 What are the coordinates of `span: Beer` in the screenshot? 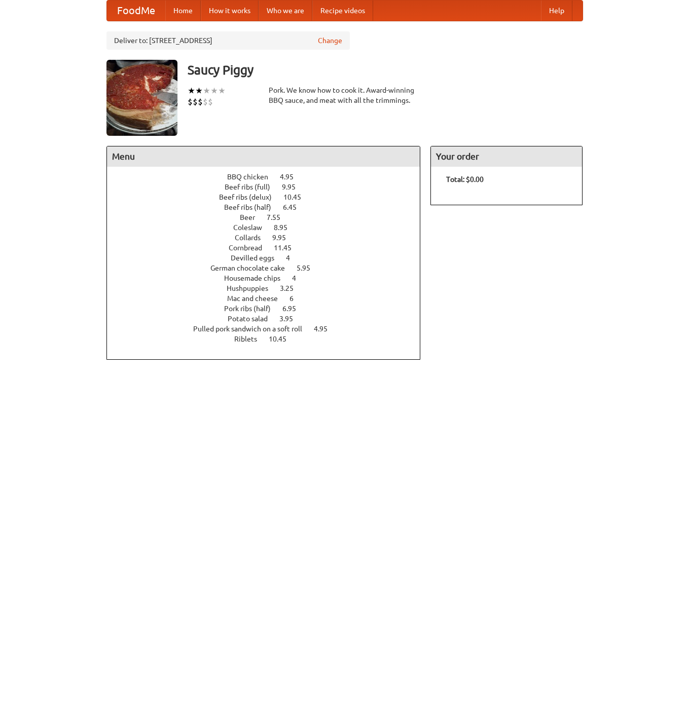 It's located at (252, 217).